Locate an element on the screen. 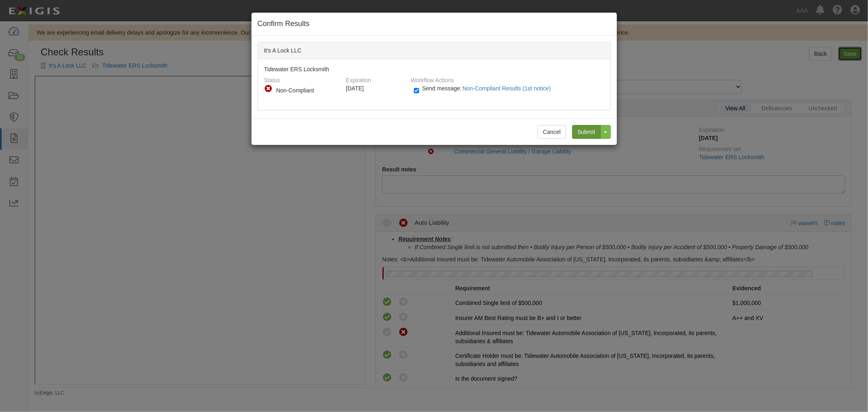 Image resolution: width=868 pixels, height=412 pixels. input: Submit is located at coordinates (587, 131).